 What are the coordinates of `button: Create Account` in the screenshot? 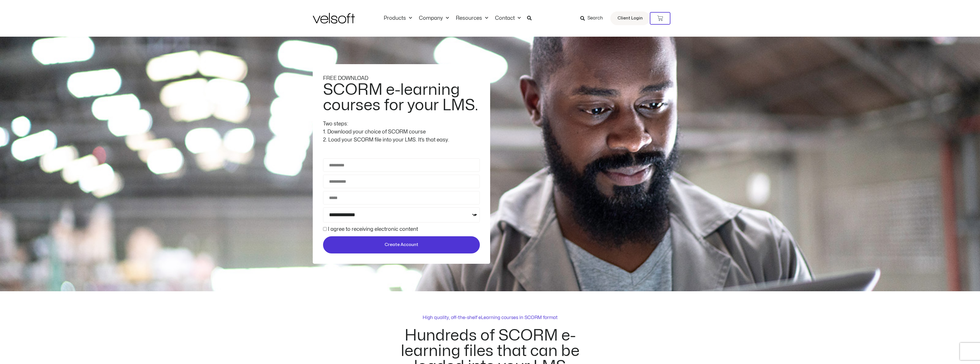 It's located at (402, 245).